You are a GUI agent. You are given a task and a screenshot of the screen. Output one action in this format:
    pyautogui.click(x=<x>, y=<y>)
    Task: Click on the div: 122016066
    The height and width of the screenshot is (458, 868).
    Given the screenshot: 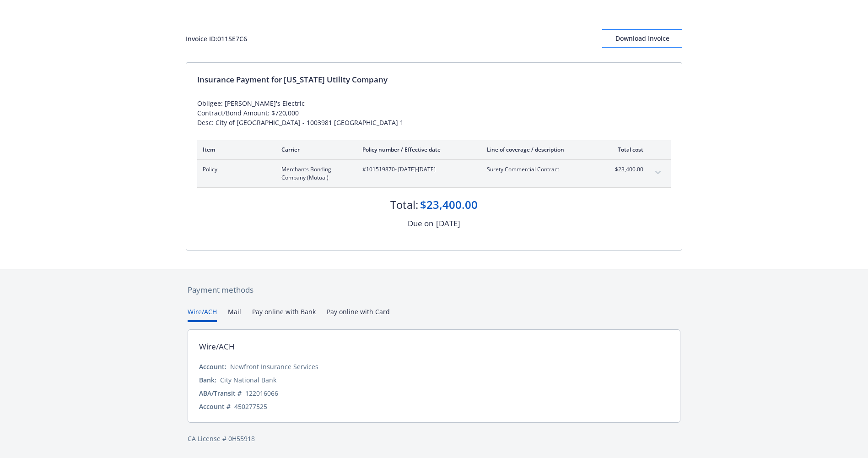 What is the action you would take?
    pyautogui.click(x=262, y=393)
    